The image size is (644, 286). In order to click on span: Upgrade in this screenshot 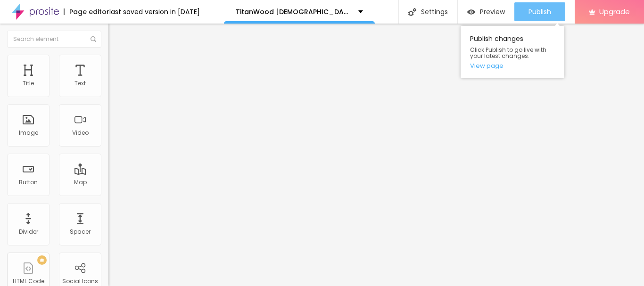, I will do `click(614, 11)`.